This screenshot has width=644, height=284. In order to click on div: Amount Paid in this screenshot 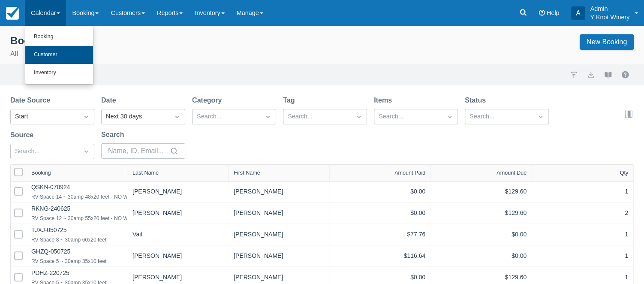, I will do `click(410, 173)`.